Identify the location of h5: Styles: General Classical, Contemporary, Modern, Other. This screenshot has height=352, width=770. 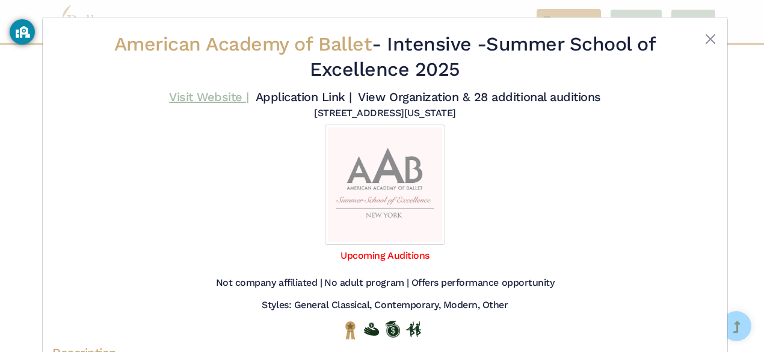
(384, 305).